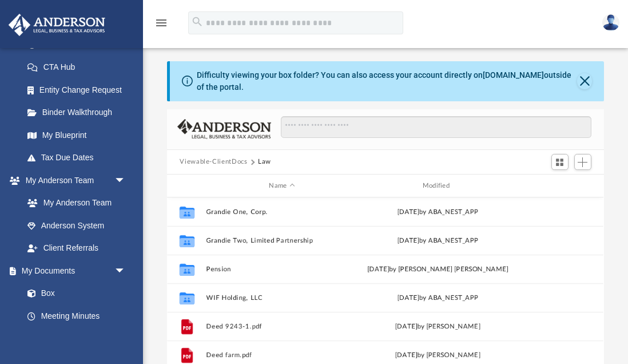  I want to click on a: Tax Due Dates, so click(79, 158).